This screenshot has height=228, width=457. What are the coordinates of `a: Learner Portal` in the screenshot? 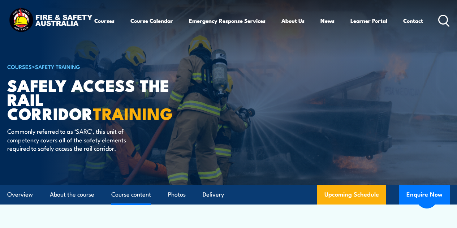 It's located at (369, 21).